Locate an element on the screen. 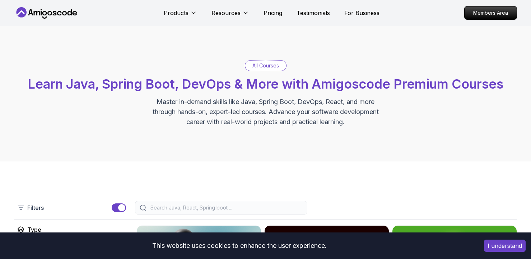 The width and height of the screenshot is (531, 259). p: All Courses is located at coordinates (266, 66).